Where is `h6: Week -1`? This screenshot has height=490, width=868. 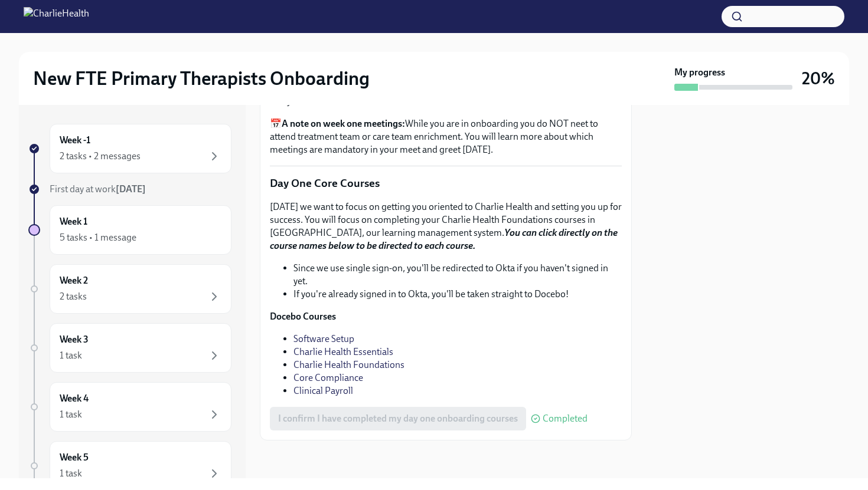 h6: Week -1 is located at coordinates (75, 140).